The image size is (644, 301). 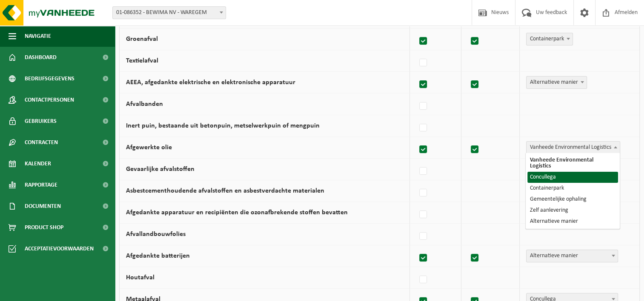 I want to click on label: Asbestcementhoudende afvalstoffen en asbestverdachte materialen, so click(x=225, y=191).